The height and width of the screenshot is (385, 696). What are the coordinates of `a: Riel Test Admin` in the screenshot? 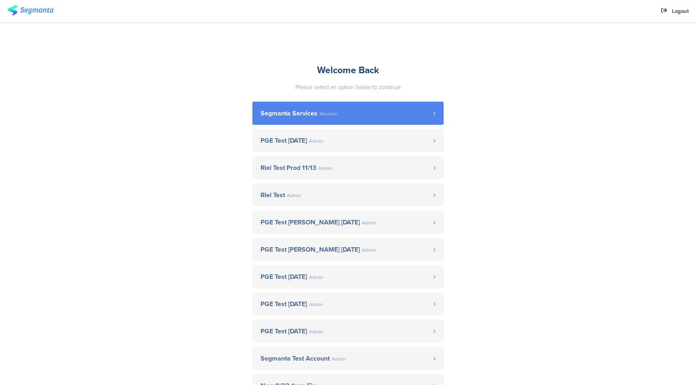 It's located at (348, 195).